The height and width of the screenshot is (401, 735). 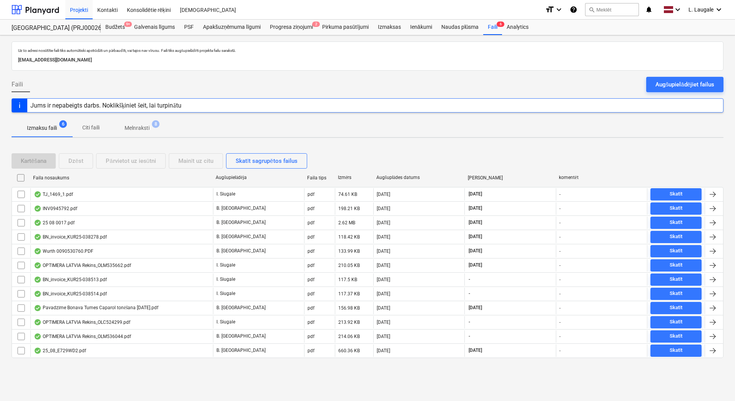 What do you see at coordinates (421, 27) in the screenshot?
I see `div: Ienākumi` at bounding box center [421, 27].